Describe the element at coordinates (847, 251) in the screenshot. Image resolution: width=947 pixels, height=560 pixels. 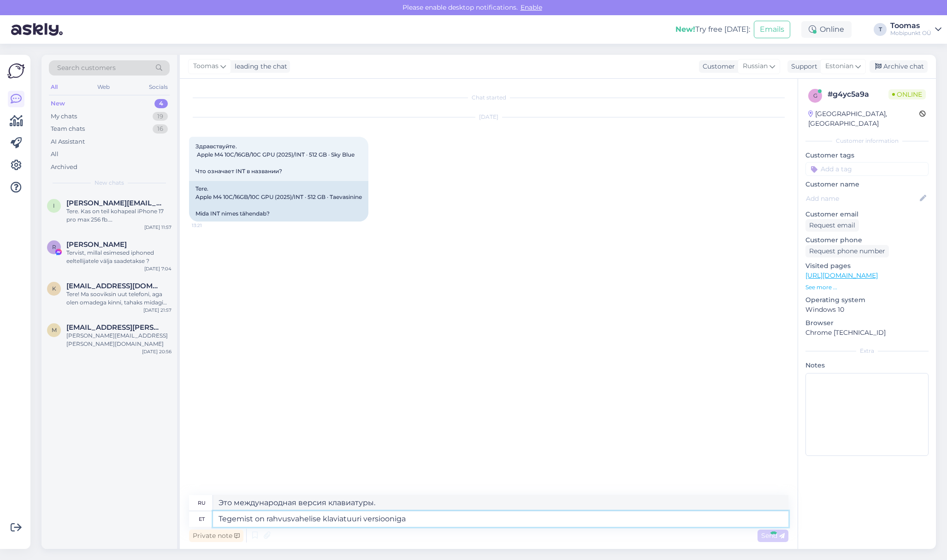
I see `div: Request phone number` at that location.